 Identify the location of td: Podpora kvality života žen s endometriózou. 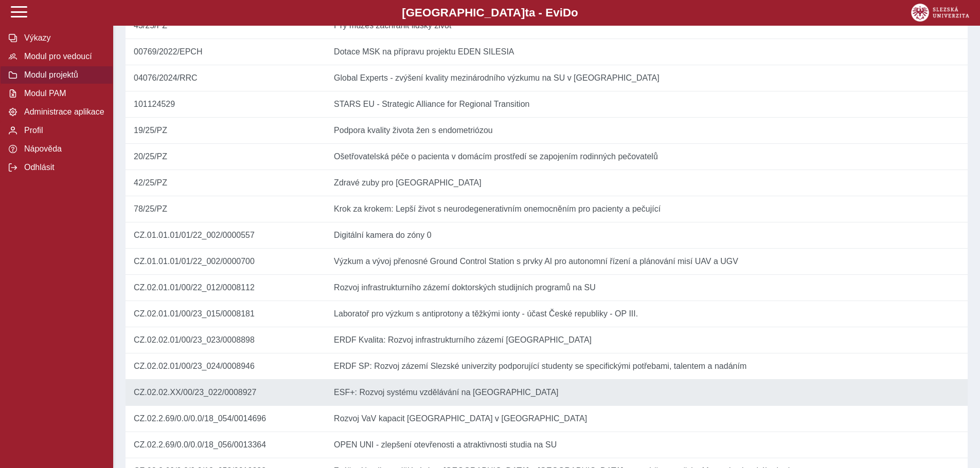
(646, 130).